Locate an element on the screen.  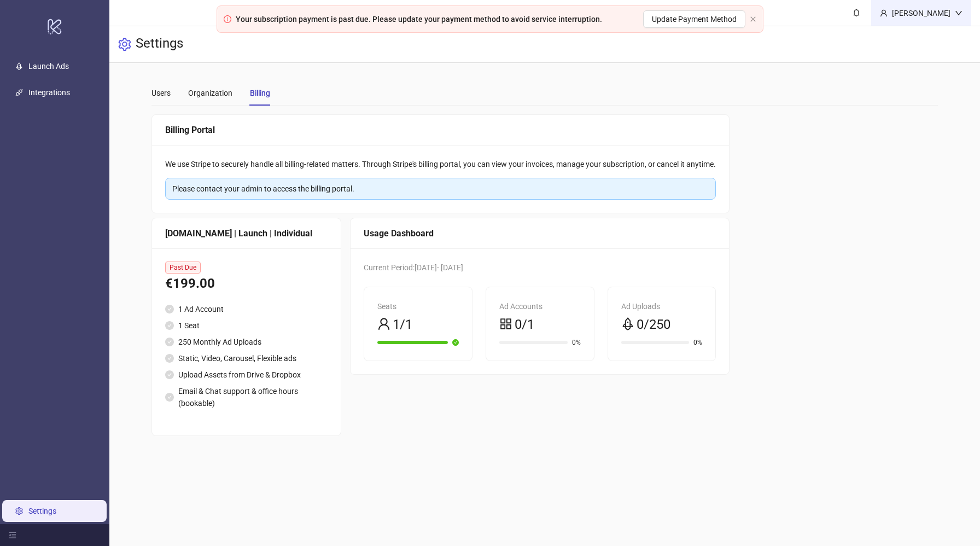
a: Integrations is located at coordinates (49, 92).